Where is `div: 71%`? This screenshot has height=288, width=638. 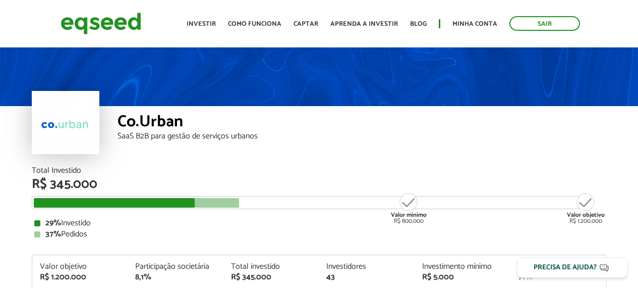
div: 71% is located at coordinates (559, 277).